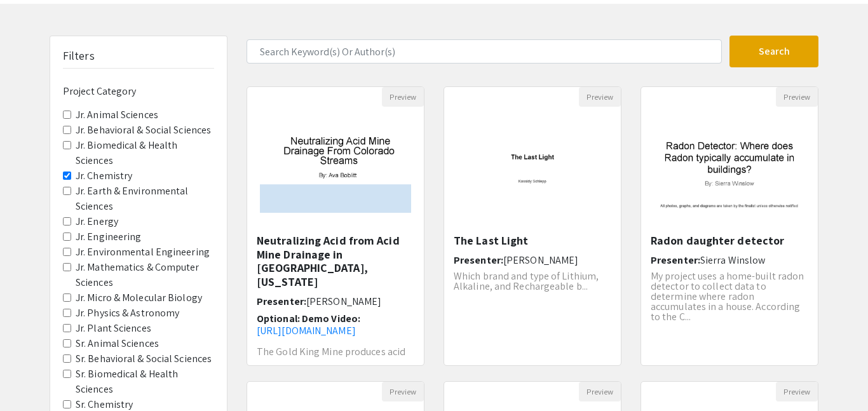 The height and width of the screenshot is (411, 868). Describe the element at coordinates (774, 51) in the screenshot. I see `button: Search` at that location.